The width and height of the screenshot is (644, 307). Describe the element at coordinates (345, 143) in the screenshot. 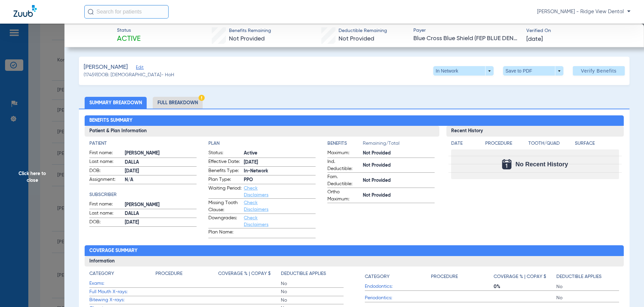

I see `h4: Benefits` at that location.